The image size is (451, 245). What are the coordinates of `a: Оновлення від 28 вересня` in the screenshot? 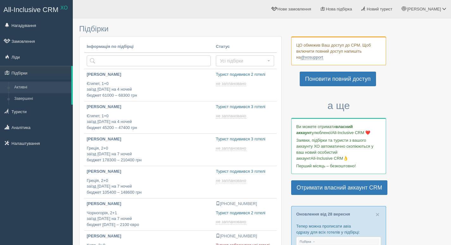 It's located at (323, 214).